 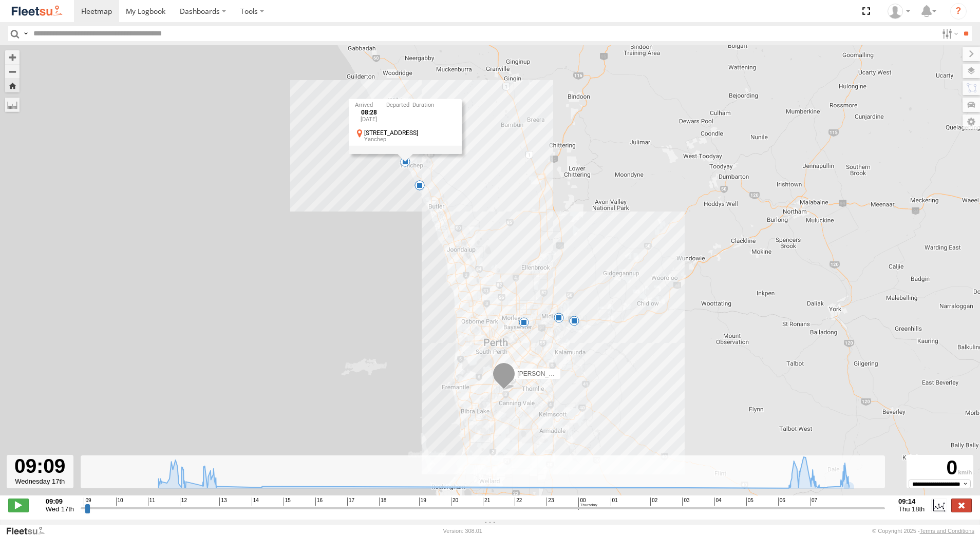 What do you see at coordinates (899, 11) in the screenshot?
I see `div: TheMaker Systems` at bounding box center [899, 11].